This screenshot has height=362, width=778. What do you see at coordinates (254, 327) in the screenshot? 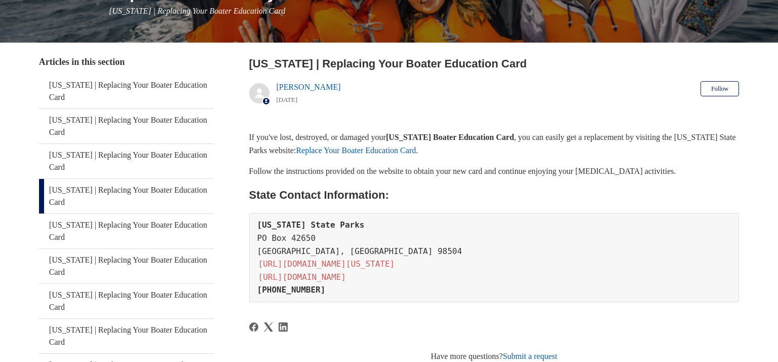
I see `svg: Share this page on Facebook` at bounding box center [254, 327].